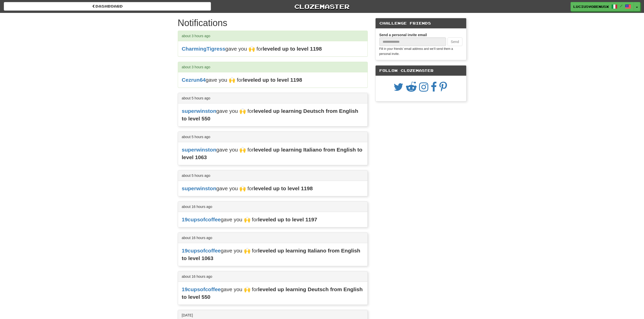 This screenshot has height=319, width=644. What do you see at coordinates (194, 80) in the screenshot?
I see `a: Cezrun64` at bounding box center [194, 80].